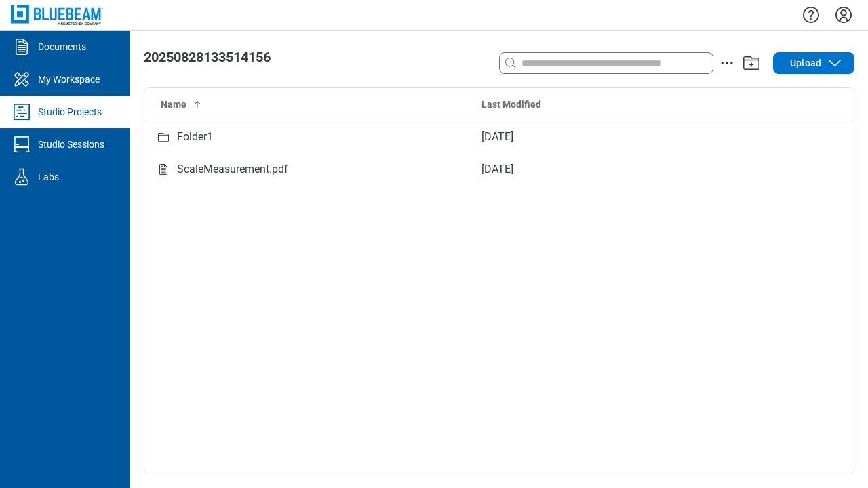  I want to click on img: Bluebeam, Inc., so click(57, 14).